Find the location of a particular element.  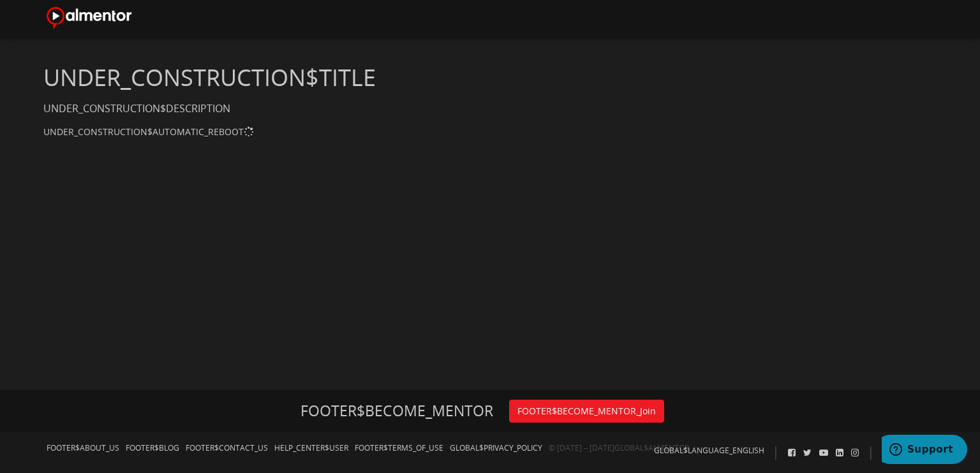

a: Twitter is located at coordinates (806, 453).